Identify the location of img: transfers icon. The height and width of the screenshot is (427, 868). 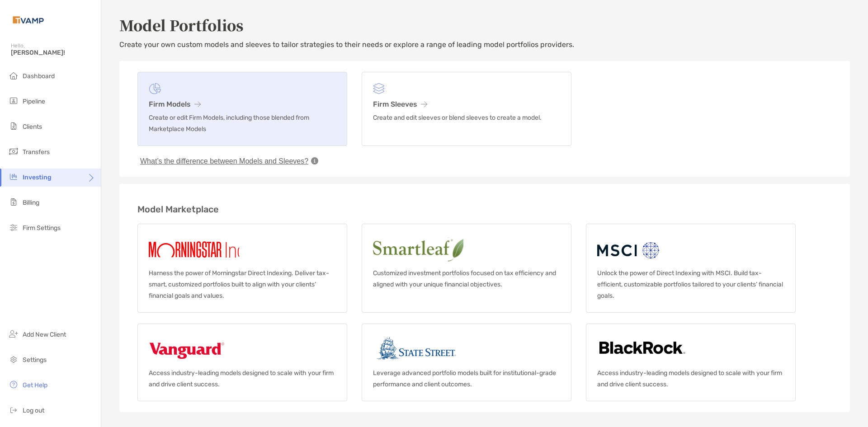
(14, 152).